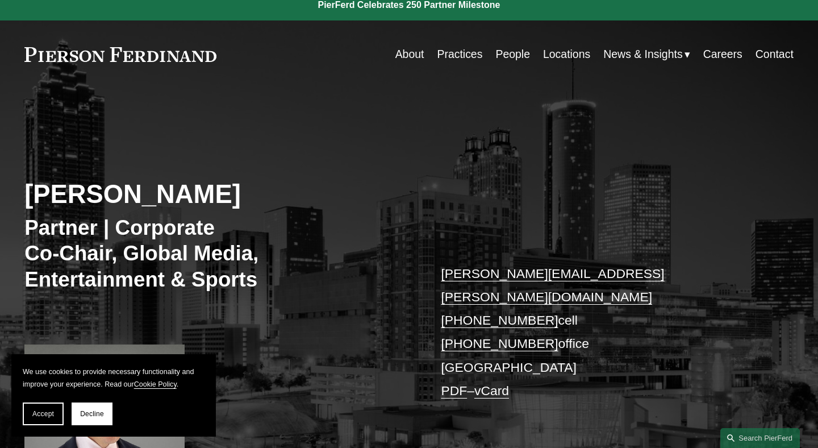 The image size is (818, 448). What do you see at coordinates (114, 378) in the screenshot?
I see `p: We use cookies to provide necessary functionality and improve your experience. Read our .` at bounding box center [114, 378].